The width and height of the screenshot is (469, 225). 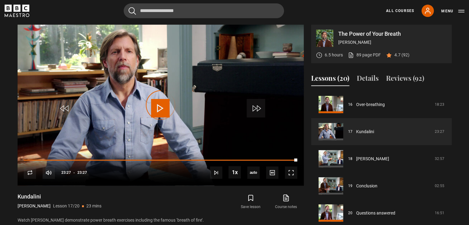 I want to click on button: Fullscreen, so click(x=291, y=173).